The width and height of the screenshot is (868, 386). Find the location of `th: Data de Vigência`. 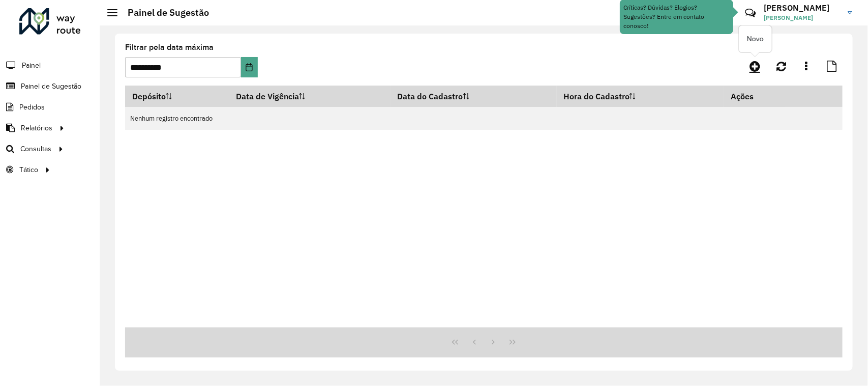

th: Data de Vigência is located at coordinates (310, 96).